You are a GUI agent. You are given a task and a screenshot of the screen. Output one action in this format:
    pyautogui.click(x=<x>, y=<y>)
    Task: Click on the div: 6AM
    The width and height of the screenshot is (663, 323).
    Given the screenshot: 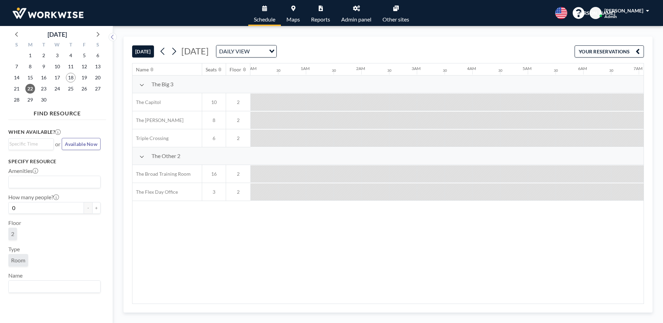 What is the action you would take?
    pyautogui.click(x=582, y=68)
    